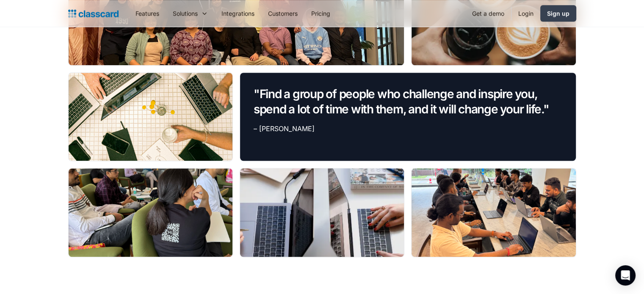 This screenshot has height=294, width=644. Describe the element at coordinates (625, 275) in the screenshot. I see `div: Open Intercom Messenger` at that location.